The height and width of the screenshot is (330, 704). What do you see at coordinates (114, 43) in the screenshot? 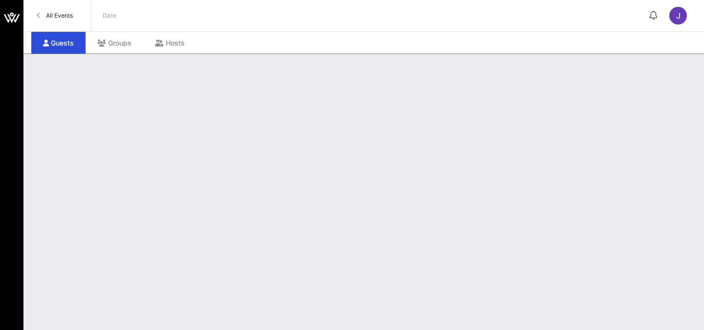
I see `div: Groups` at bounding box center [114, 43].